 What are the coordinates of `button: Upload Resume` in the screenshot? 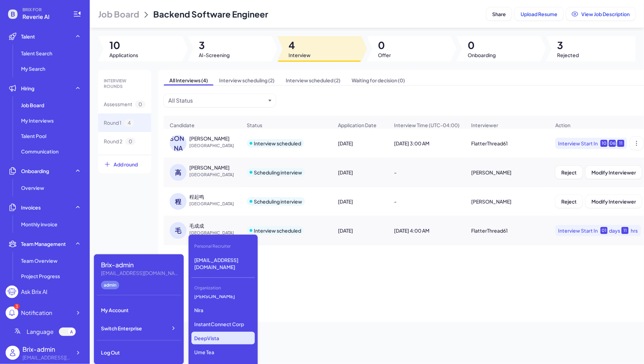 It's located at (539, 14).